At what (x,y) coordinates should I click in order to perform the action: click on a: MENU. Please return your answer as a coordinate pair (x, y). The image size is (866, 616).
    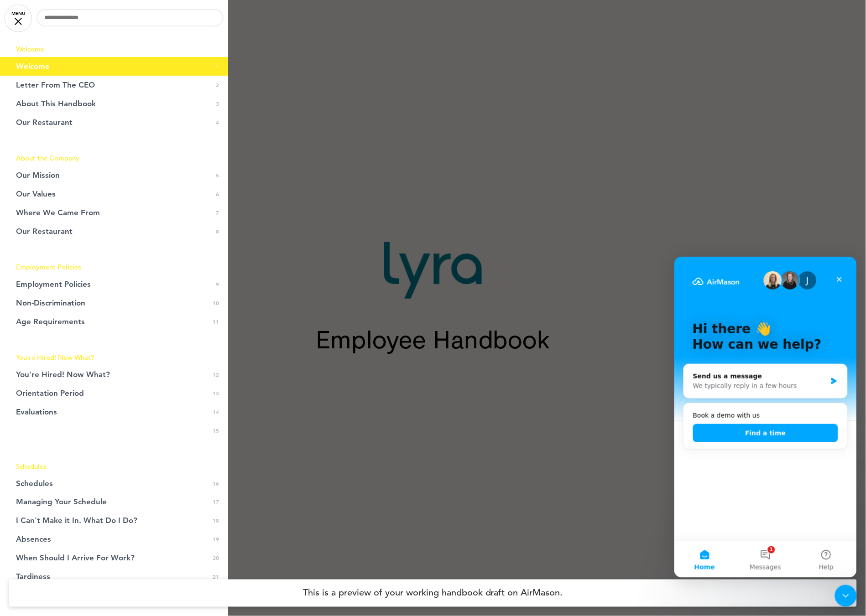
    Looking at the image, I should click on (18, 18).